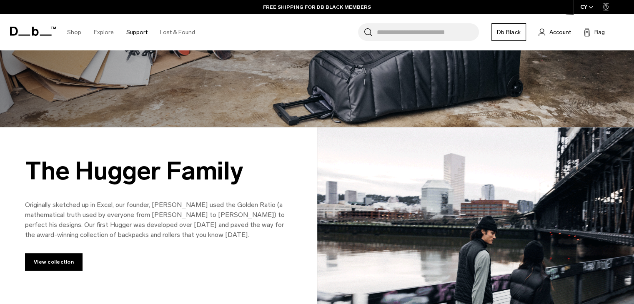 The image size is (634, 304). What do you see at coordinates (104, 32) in the screenshot?
I see `a: Explore` at bounding box center [104, 32].